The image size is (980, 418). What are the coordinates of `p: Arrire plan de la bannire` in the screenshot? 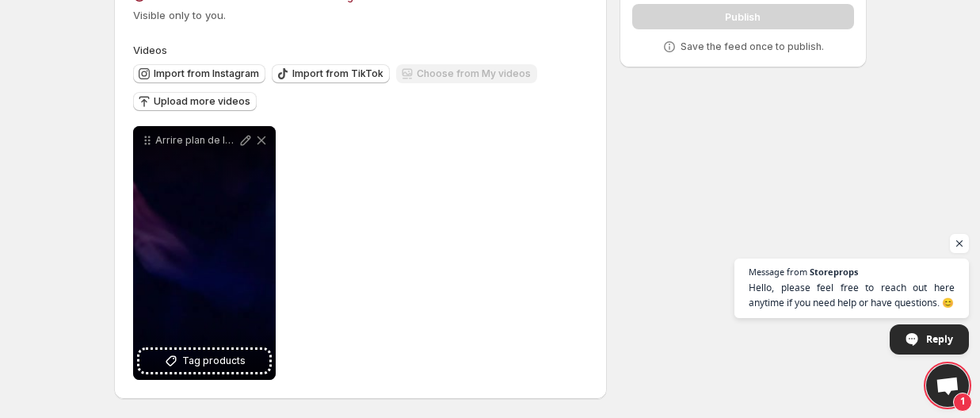 It's located at (196, 141).